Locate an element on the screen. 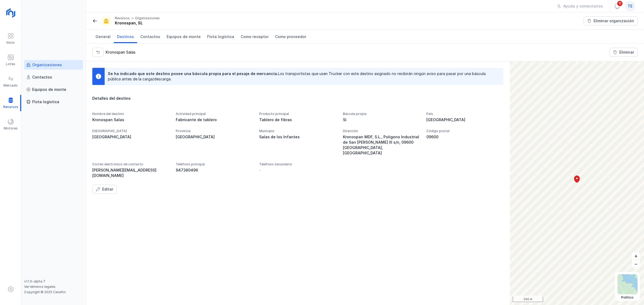  a: Como proveedor is located at coordinates (291, 36).